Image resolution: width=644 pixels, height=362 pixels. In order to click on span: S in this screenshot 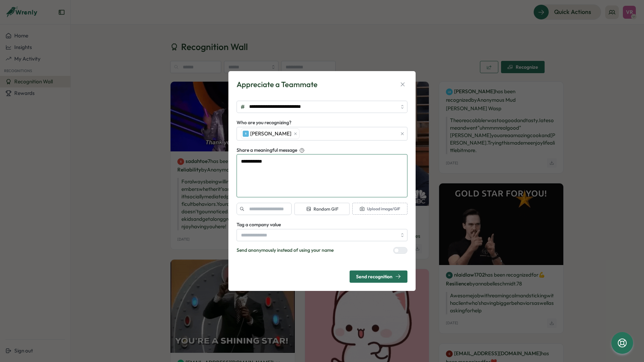, I will do `click(246, 133)`.